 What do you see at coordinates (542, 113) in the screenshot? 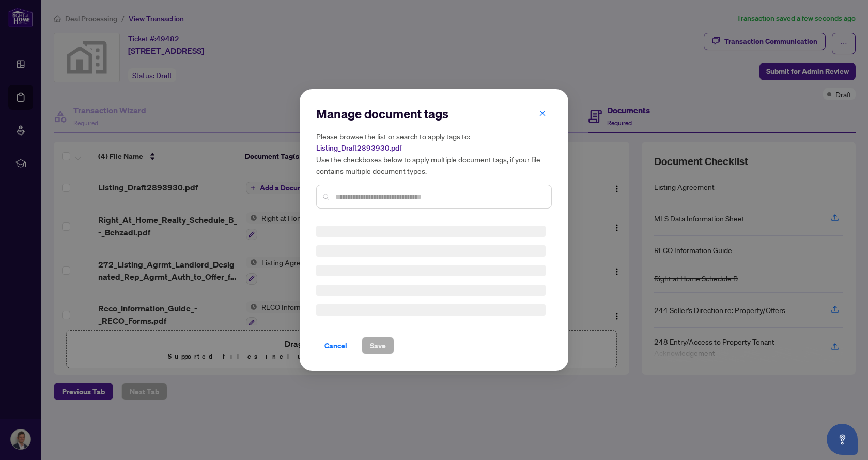
I see `span: close` at bounding box center [542, 113].